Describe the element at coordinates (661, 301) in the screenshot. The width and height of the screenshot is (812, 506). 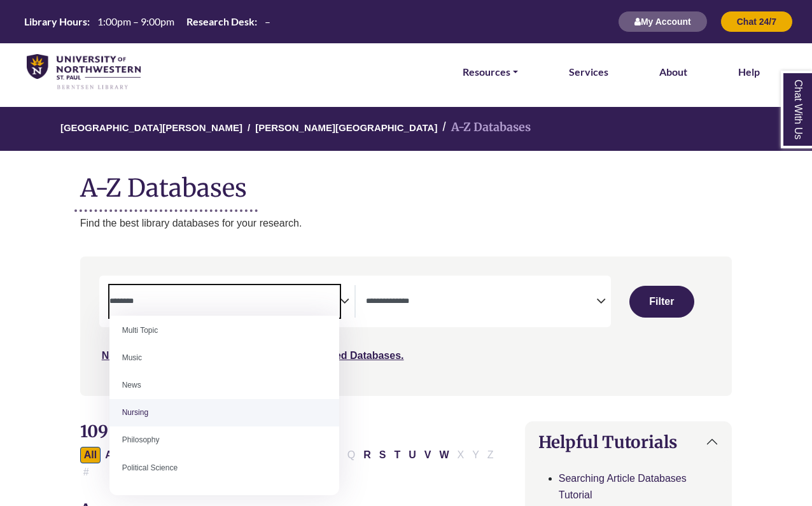
I see `button: Submit for Search Results` at that location.